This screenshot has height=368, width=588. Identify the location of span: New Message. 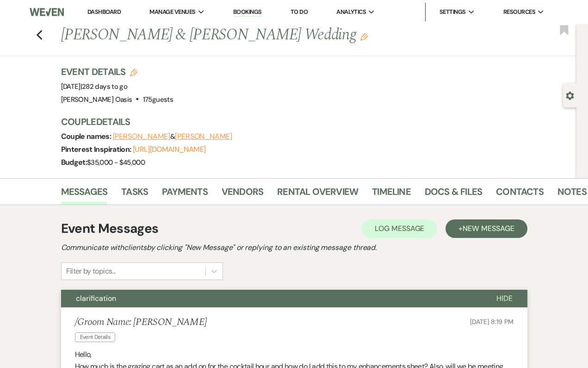
(488, 228).